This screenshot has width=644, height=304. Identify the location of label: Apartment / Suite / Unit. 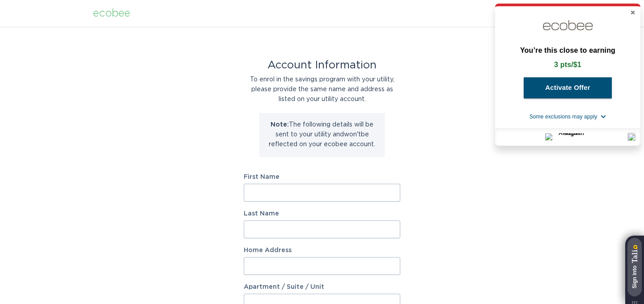
(322, 287).